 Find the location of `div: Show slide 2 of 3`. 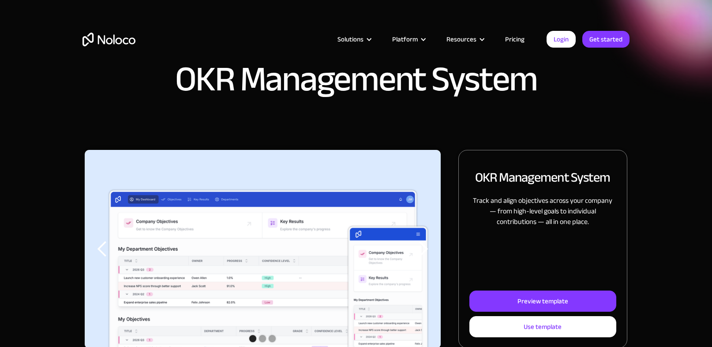

div: Show slide 2 of 3 is located at coordinates (262, 339).